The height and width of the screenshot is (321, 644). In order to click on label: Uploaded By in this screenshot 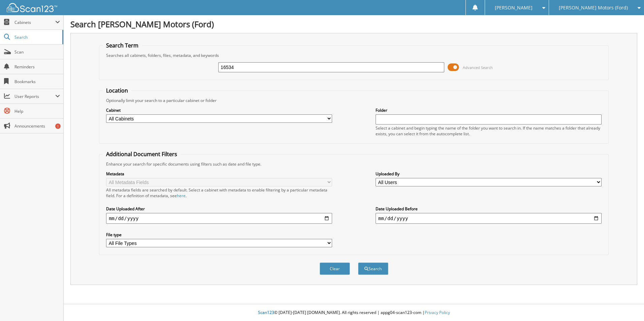, I will do `click(488, 174)`.